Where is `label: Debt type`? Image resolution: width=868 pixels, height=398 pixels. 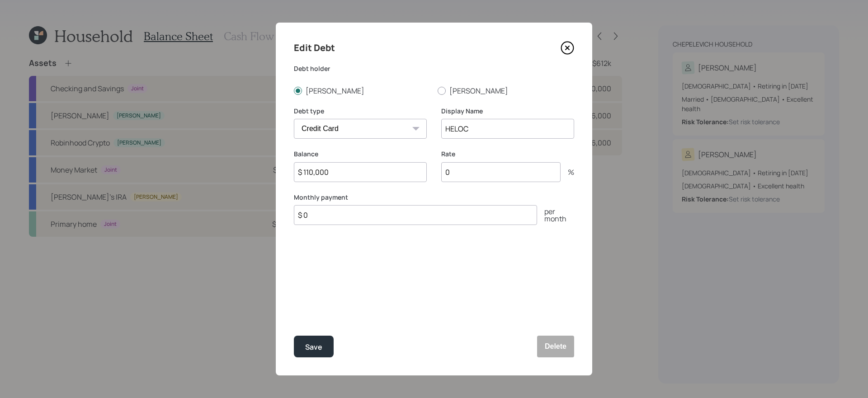
label: Debt type is located at coordinates (360, 111).